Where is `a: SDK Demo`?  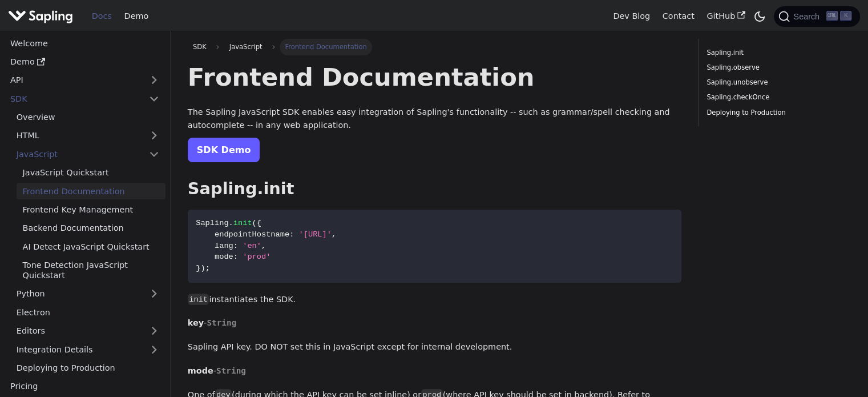
a: SDK Demo is located at coordinates (224, 149).